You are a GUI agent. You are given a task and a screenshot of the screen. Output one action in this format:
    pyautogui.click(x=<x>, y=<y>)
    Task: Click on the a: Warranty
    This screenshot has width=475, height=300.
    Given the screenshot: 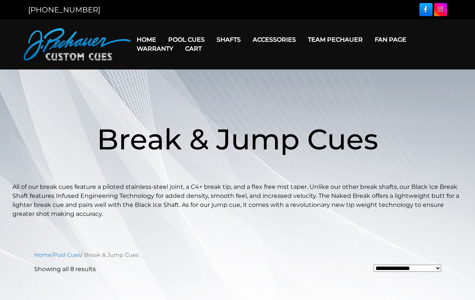 What is the action you would take?
    pyautogui.click(x=155, y=48)
    